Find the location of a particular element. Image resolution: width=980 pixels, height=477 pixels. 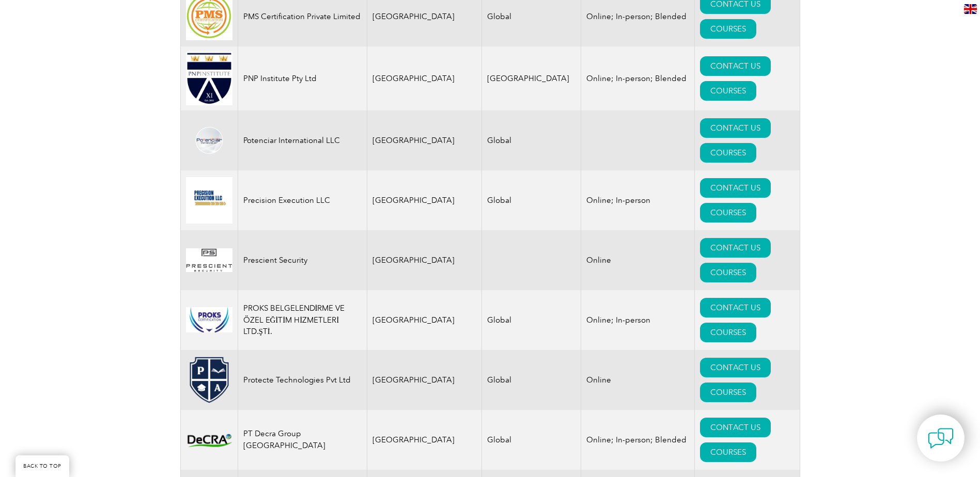

img: 33be4089-c493-ea11-a812-000d3ae11abd-logo.png is located at coordinates (210, 201).